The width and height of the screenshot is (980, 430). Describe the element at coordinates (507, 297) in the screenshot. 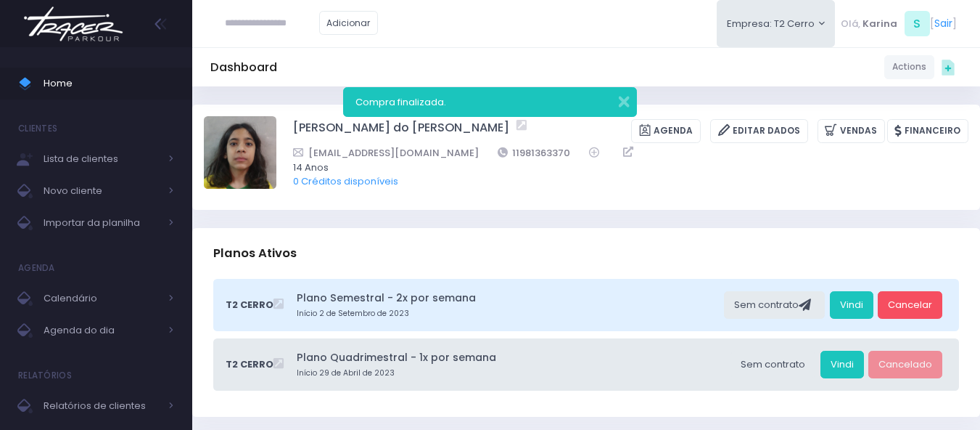

I see `a: Plano Semestral - 2x por semana` at that location.